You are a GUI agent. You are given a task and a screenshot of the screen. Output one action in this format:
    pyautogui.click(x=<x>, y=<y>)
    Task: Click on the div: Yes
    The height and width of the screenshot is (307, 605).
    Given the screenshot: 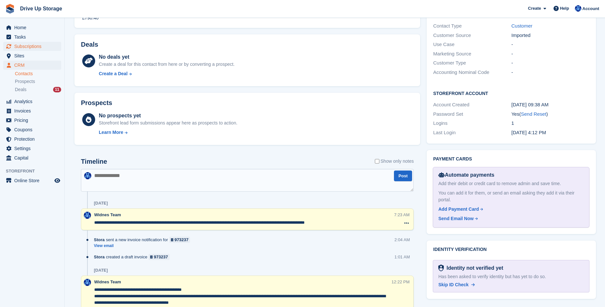 What is the action you would take?
    pyautogui.click(x=551, y=114)
    